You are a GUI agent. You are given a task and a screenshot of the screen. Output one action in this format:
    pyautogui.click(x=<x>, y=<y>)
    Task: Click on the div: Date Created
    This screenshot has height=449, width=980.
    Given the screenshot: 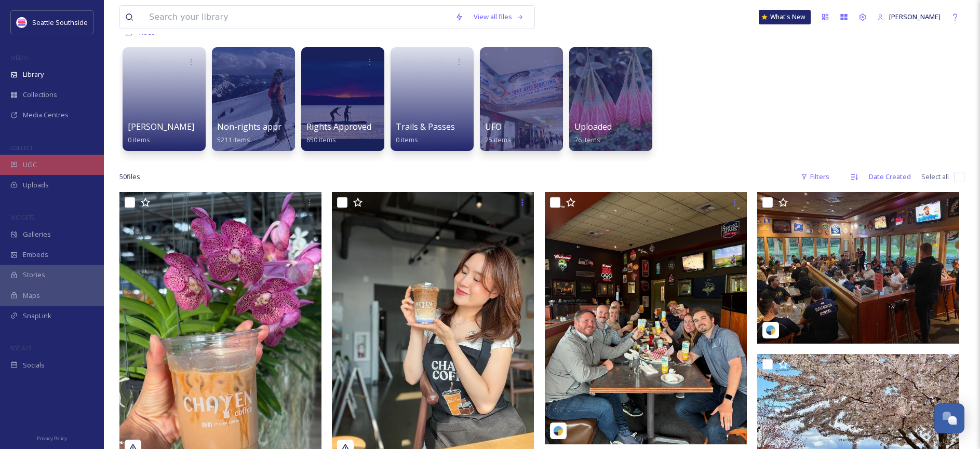 What is the action you would take?
    pyautogui.click(x=889, y=177)
    